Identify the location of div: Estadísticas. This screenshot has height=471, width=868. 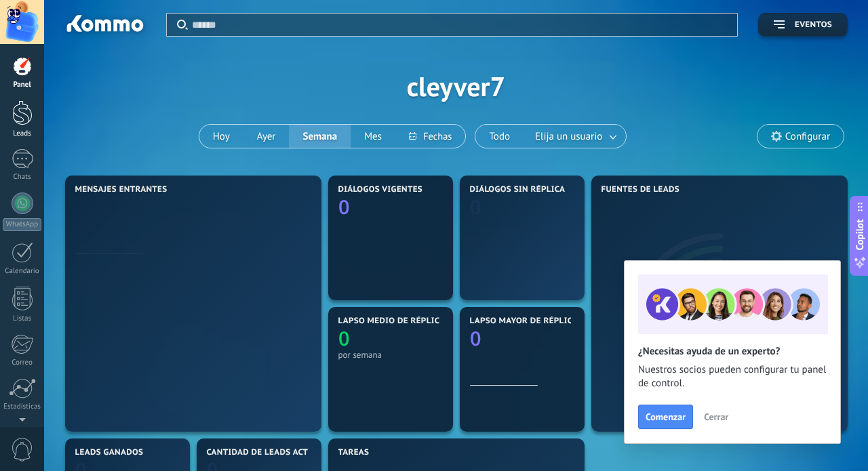
(23, 406).